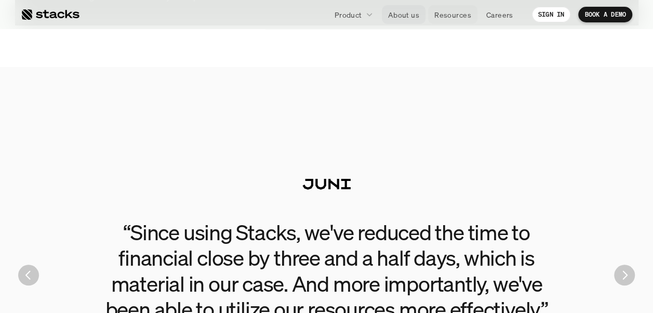  I want to click on button: Next, so click(625, 275).